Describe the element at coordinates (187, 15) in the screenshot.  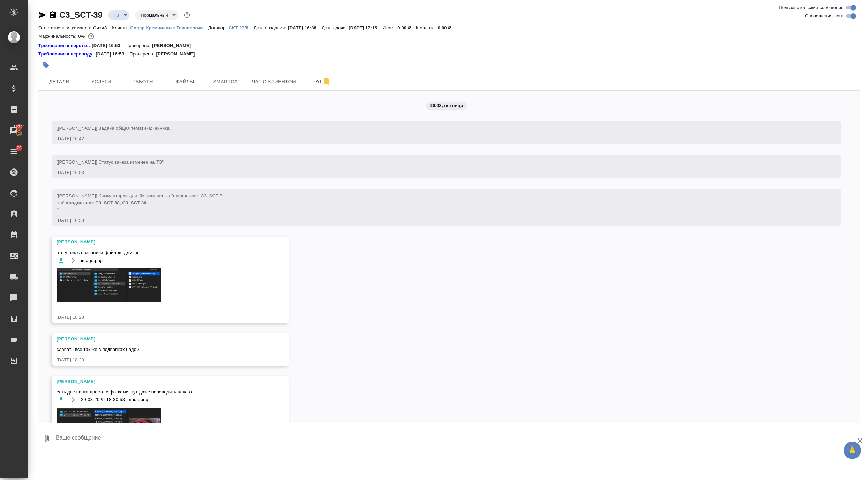
I see `button: Доп статусы указывают на важность/срочность заказа` at that location.